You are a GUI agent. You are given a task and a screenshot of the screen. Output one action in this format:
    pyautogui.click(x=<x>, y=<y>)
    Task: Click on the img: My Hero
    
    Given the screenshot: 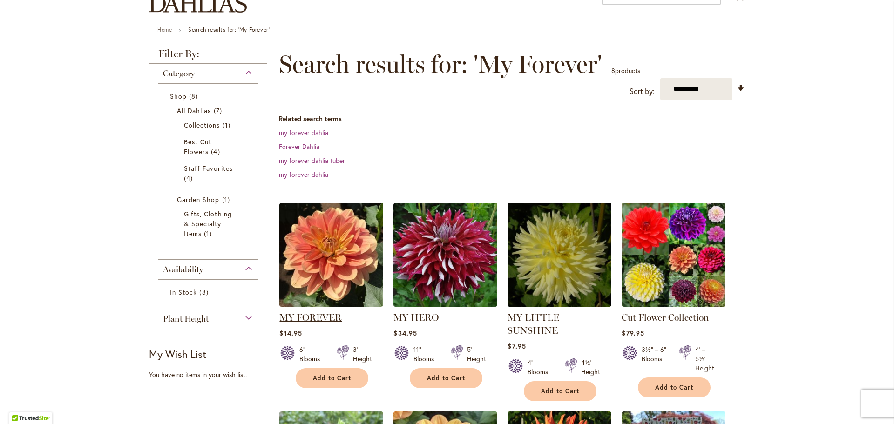 What is the action you would take?
    pyautogui.click(x=445, y=255)
    